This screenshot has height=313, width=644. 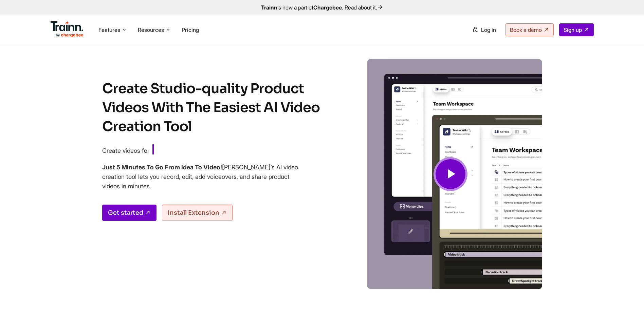 What do you see at coordinates (269, 7) in the screenshot?
I see `b: Trainn` at bounding box center [269, 7].